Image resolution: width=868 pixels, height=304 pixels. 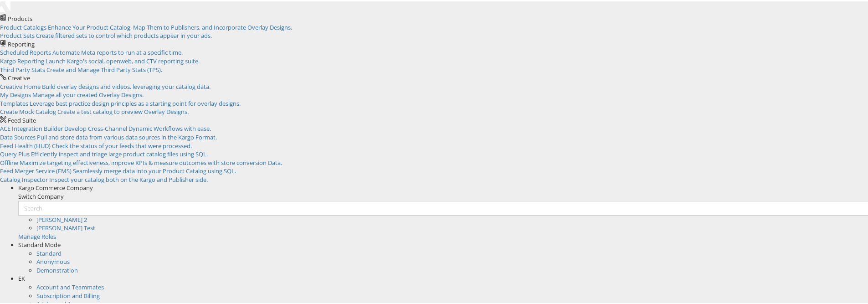 What do you see at coordinates (19, 77) in the screenshot?
I see `span: Creative` at bounding box center [19, 77].